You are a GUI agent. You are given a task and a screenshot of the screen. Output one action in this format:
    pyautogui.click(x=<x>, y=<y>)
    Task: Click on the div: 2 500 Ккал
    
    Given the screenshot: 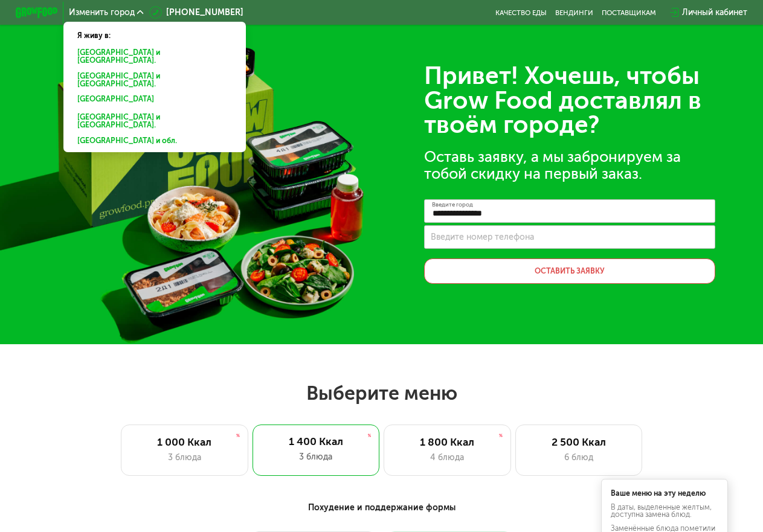 What is the action you would take?
    pyautogui.click(x=578, y=442)
    